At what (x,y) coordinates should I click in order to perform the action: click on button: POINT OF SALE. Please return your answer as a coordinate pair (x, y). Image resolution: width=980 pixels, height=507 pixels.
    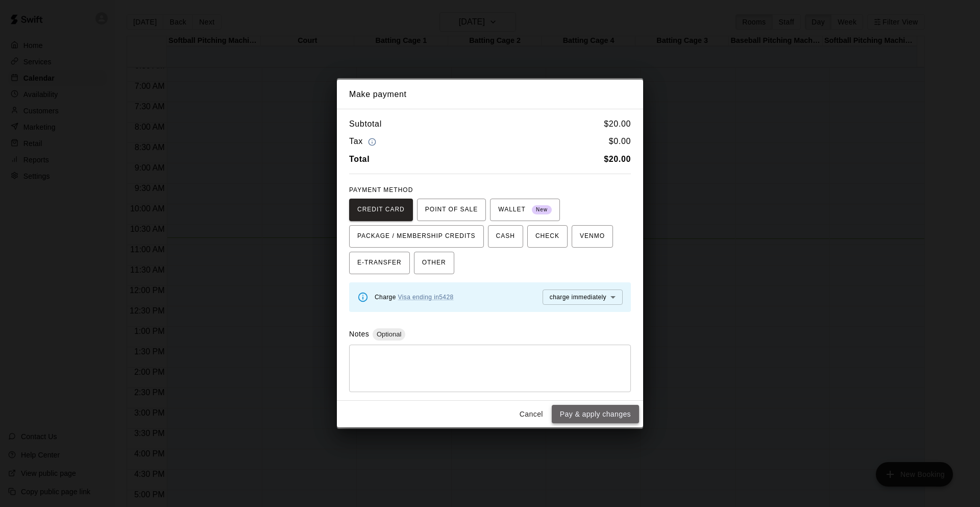
    Looking at the image, I should click on (451, 209).